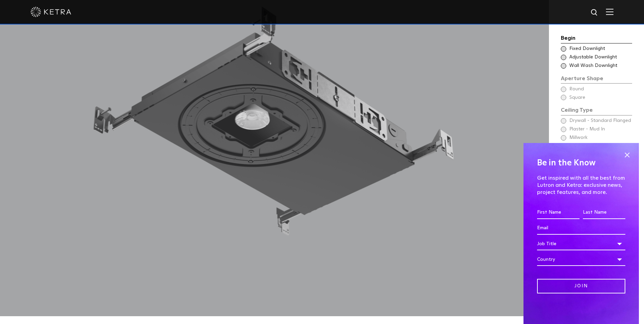  What do you see at coordinates (558, 213) in the screenshot?
I see `input: First Name` at bounding box center [558, 213].